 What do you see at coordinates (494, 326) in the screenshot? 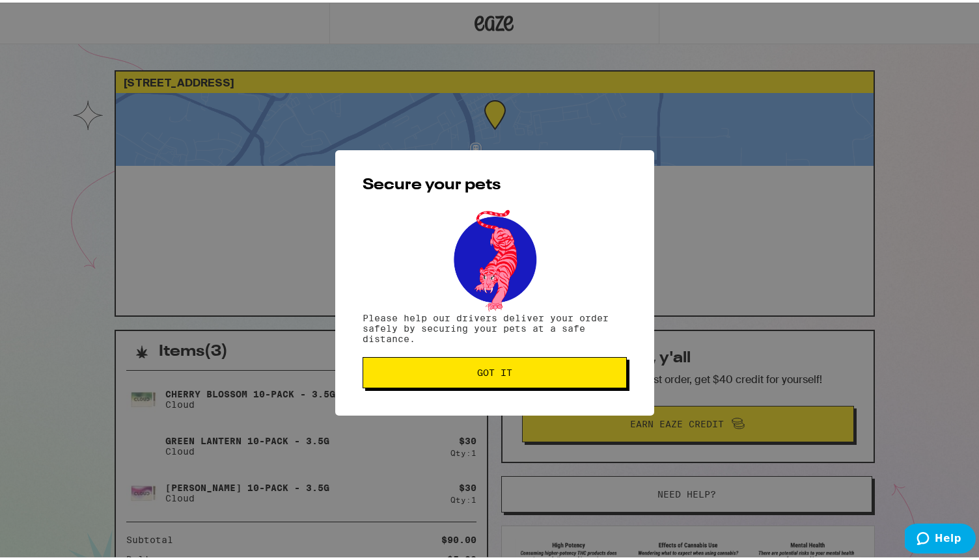
I see `p: Please help our drivers deliver your order safely by securing your pets at a safe distance.` at bounding box center [494, 326].